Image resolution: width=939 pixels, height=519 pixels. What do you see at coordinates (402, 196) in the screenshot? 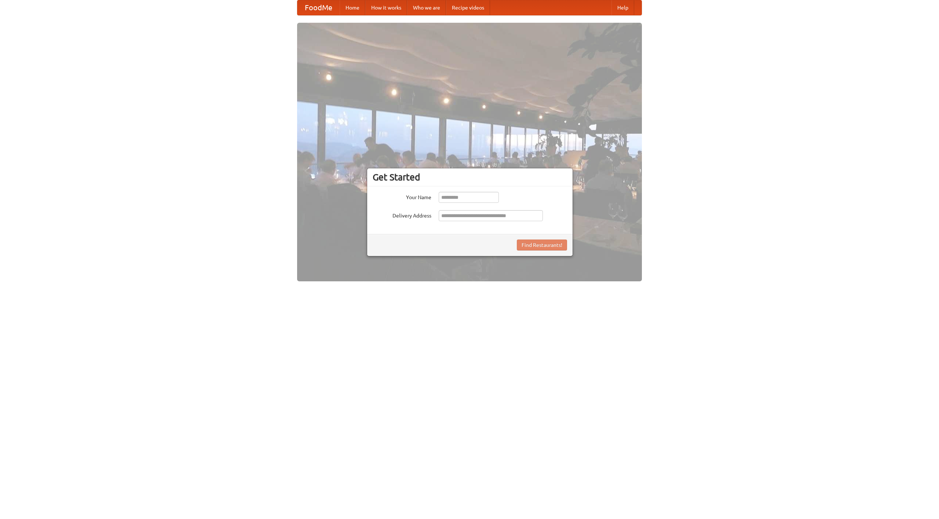
I see `label: Your Name` at bounding box center [402, 196].